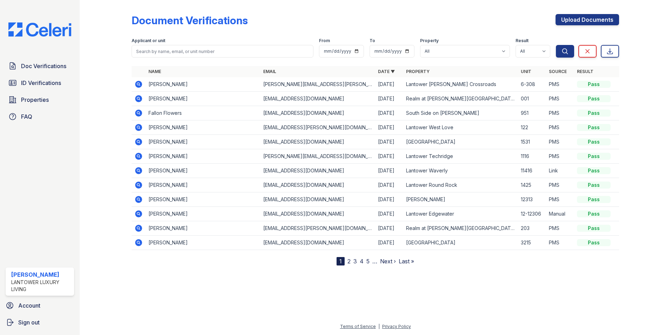 The height and width of the screenshot is (335, 671). Describe the element at coordinates (190, 20) in the screenshot. I see `div: Document Verifications` at that location.